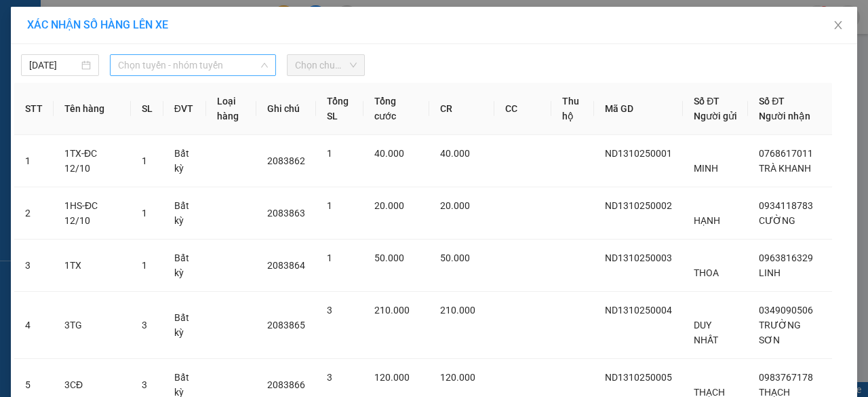 The width and height of the screenshot is (868, 397). Describe the element at coordinates (638, 109) in the screenshot. I see `th: Mã GD` at that location.